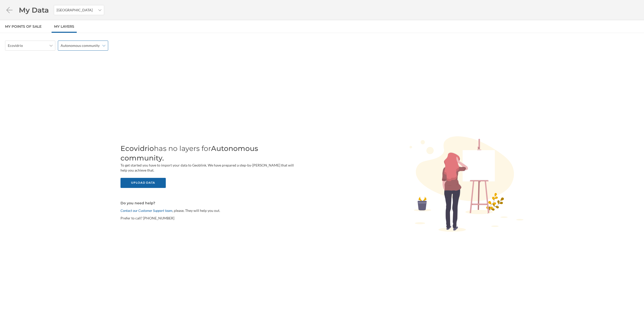 Image resolution: width=644 pixels, height=326 pixels. What do you see at coordinates (137, 148) in the screenshot?
I see `strong: Ecovidrio` at bounding box center [137, 148].